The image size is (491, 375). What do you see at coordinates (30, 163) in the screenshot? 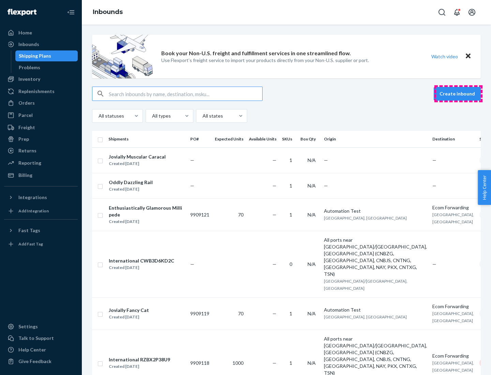
I see `div: Reporting` at bounding box center [30, 163].